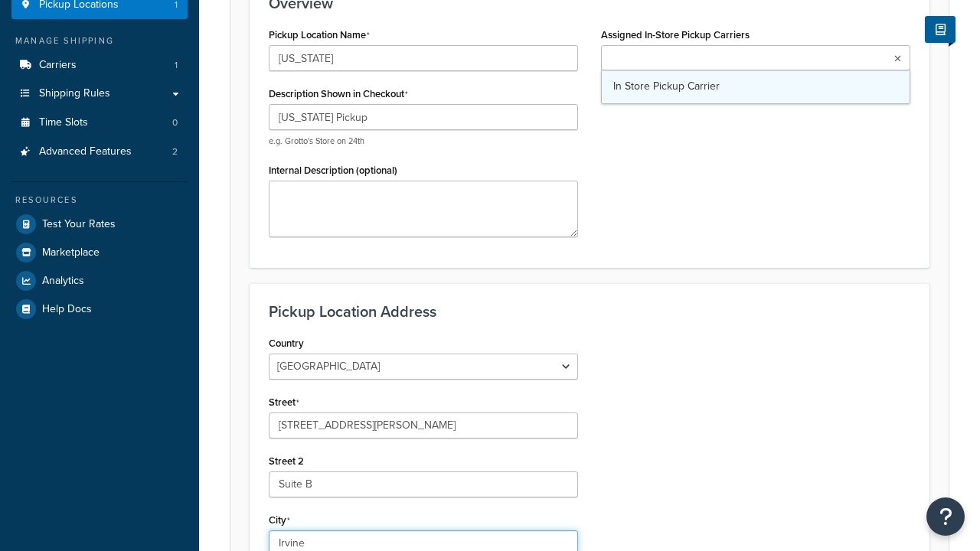  I want to click on label: Pickup Location Name, so click(319, 36).